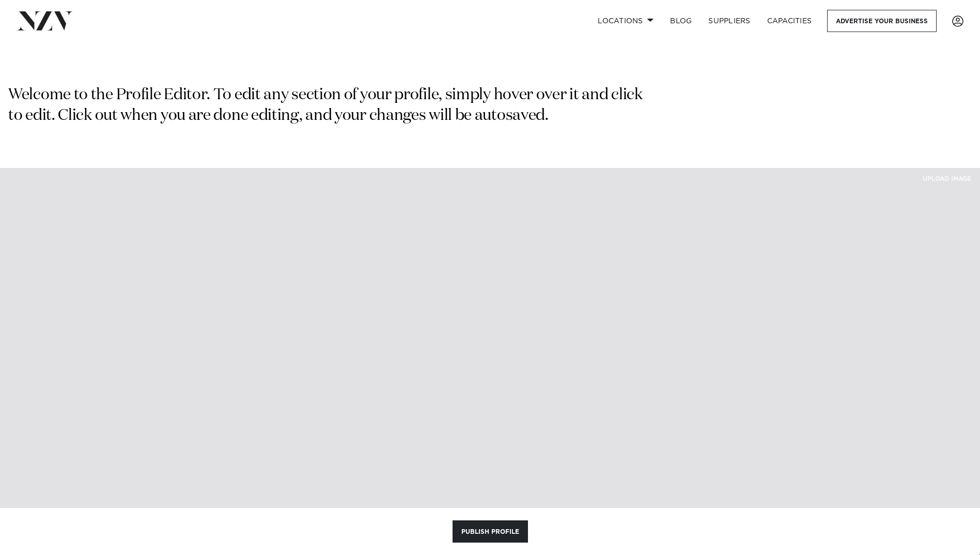 Image resolution: width=980 pixels, height=555 pixels. I want to click on a: Advertise your business, so click(882, 21).